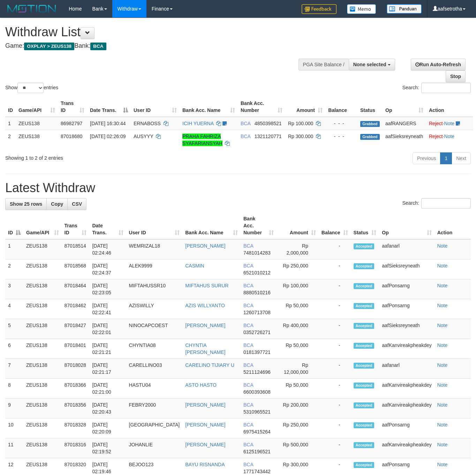  What do you see at coordinates (75, 428) in the screenshot?
I see `td: 87018328` at bounding box center [75, 428].